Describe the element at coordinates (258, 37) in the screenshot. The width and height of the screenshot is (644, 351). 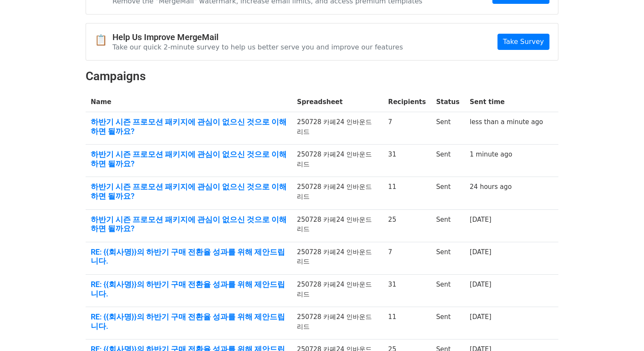
I see `h4: Help Us Improve MergeMail` at that location.